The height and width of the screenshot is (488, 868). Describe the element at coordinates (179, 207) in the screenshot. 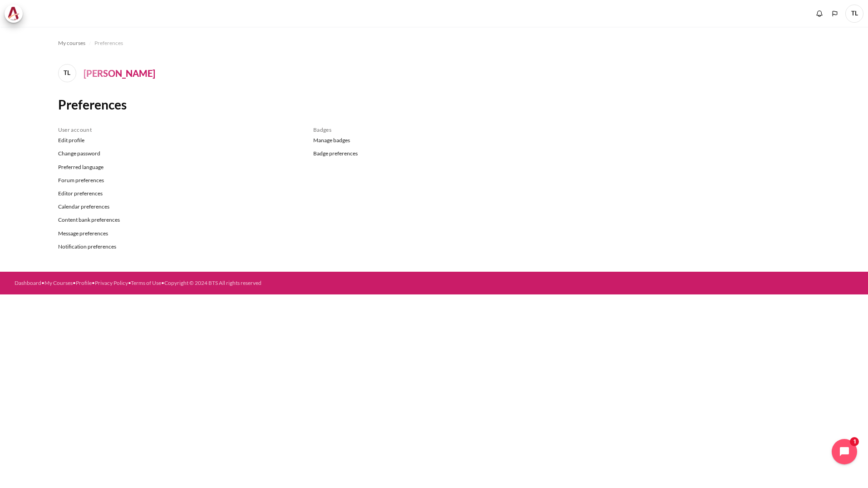

I see `a: Calendar preferences` at that location.